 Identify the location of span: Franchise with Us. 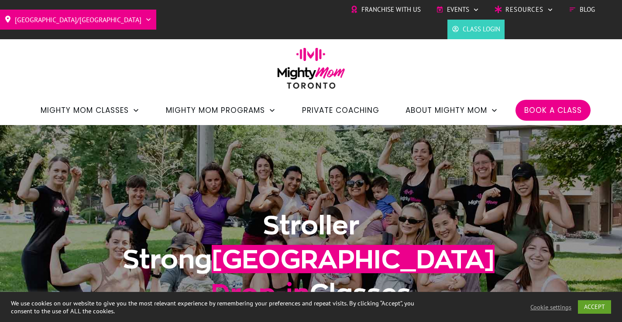
(391, 10).